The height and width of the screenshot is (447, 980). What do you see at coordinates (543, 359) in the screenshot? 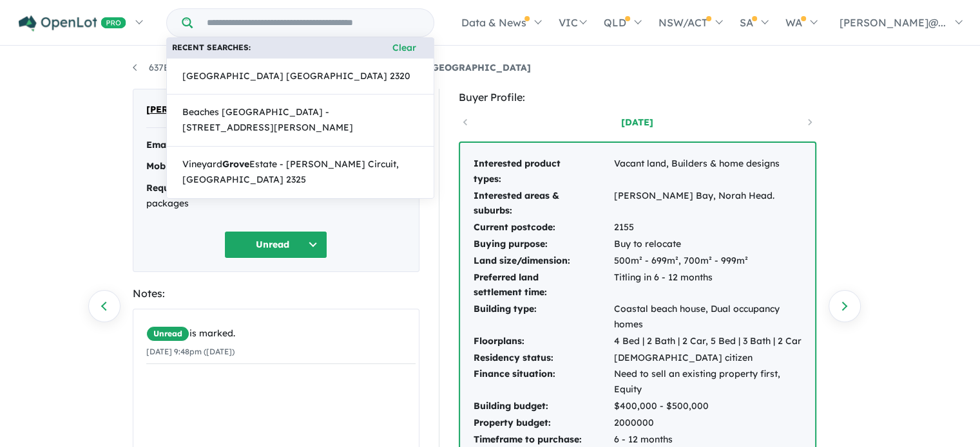
I see `td: Residency status:` at bounding box center [543, 359].